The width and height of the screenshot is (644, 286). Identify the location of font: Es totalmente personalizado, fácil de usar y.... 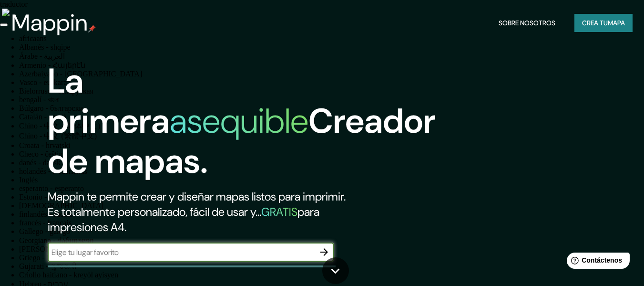
(154, 211).